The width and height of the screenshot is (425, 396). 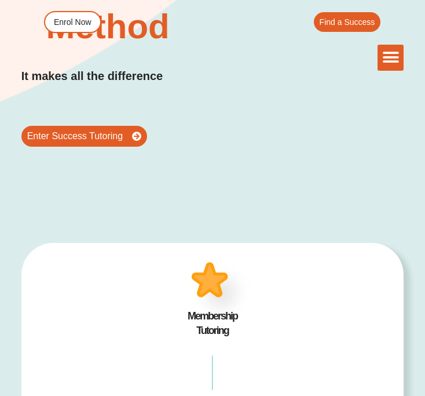 I want to click on span: Enter Success Tutoring, so click(x=75, y=136).